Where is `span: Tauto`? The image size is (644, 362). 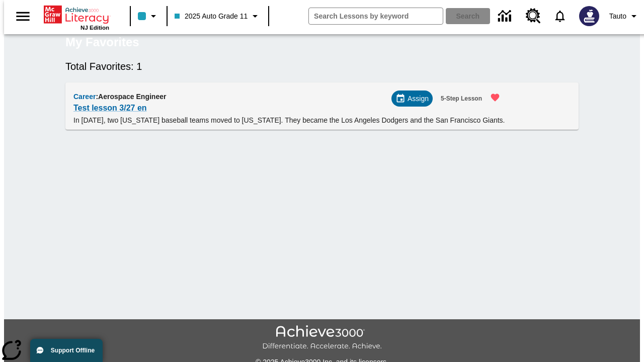
span: Tauto is located at coordinates (618, 16).